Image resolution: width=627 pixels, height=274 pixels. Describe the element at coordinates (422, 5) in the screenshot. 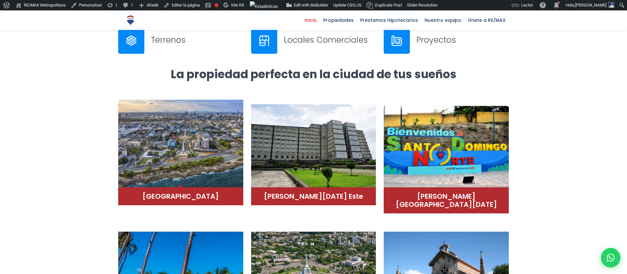

I see `span: Slider Revolution` at that location.